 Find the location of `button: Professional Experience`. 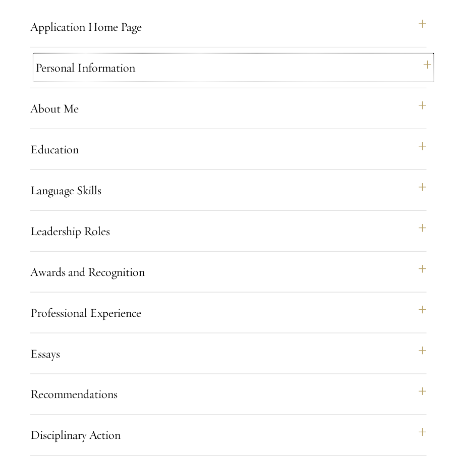

button: Professional Experience is located at coordinates (229, 313).